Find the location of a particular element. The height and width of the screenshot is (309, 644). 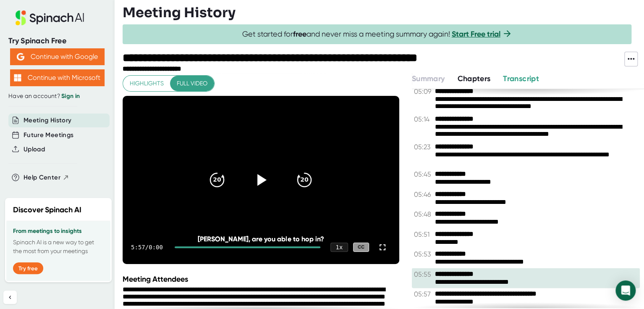

div: Meeting Attendees is located at coordinates (262, 279).